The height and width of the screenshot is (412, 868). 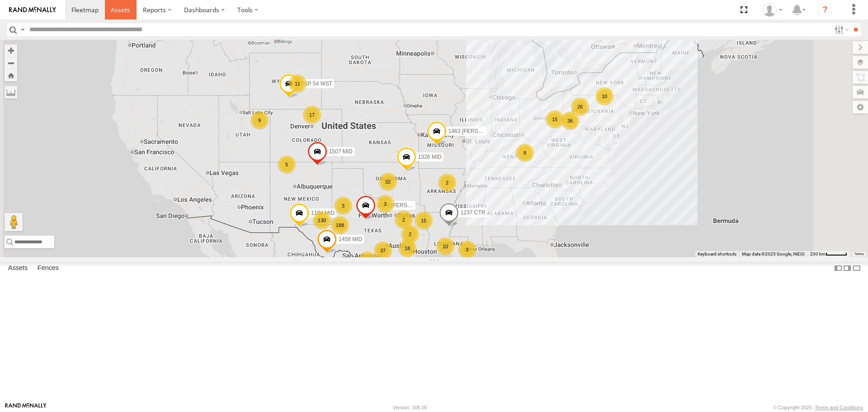 What do you see at coordinates (323, 213) in the screenshot?
I see `span: 1104 MID` at bounding box center [323, 213].